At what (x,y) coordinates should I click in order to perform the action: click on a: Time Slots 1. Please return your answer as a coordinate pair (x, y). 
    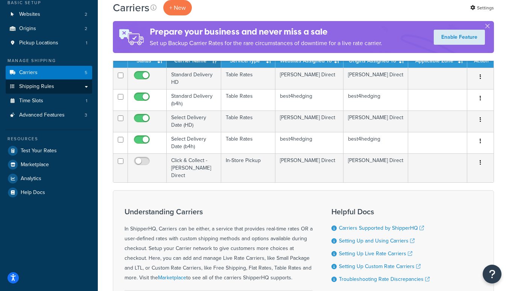
    Looking at the image, I should click on (49, 101).